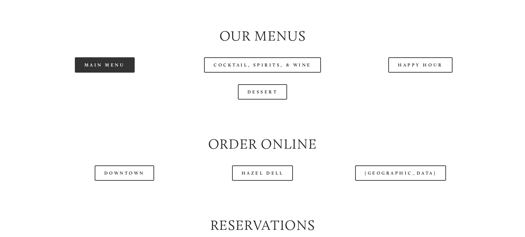 The image size is (525, 237). What do you see at coordinates (105, 65) in the screenshot?
I see `a: Main Menu` at bounding box center [105, 65].